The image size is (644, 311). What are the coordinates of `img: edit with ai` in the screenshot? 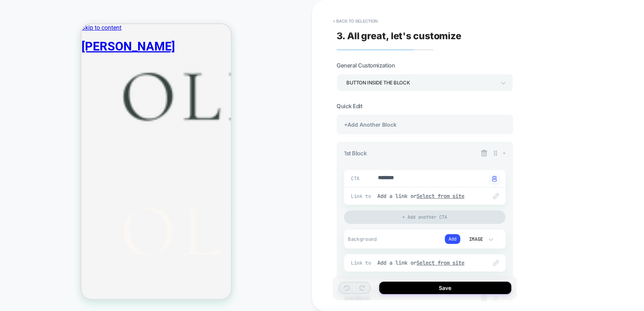 It's located at (494, 179).